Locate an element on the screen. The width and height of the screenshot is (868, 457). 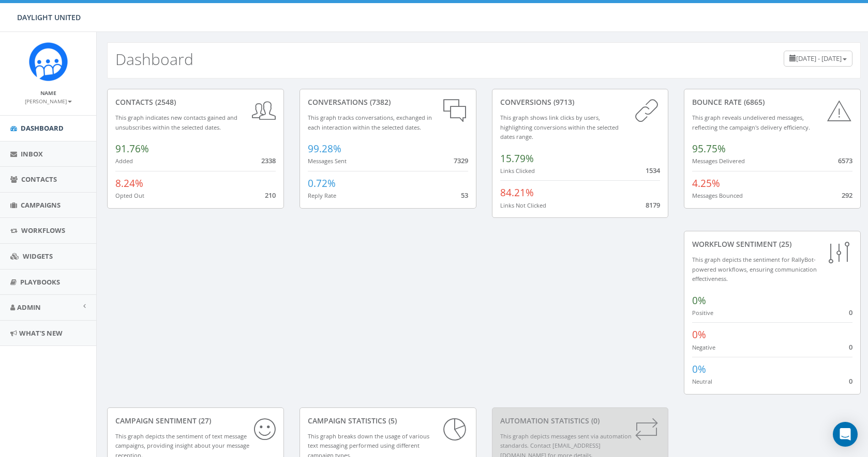
small: Opted Out is located at coordinates (130, 196).